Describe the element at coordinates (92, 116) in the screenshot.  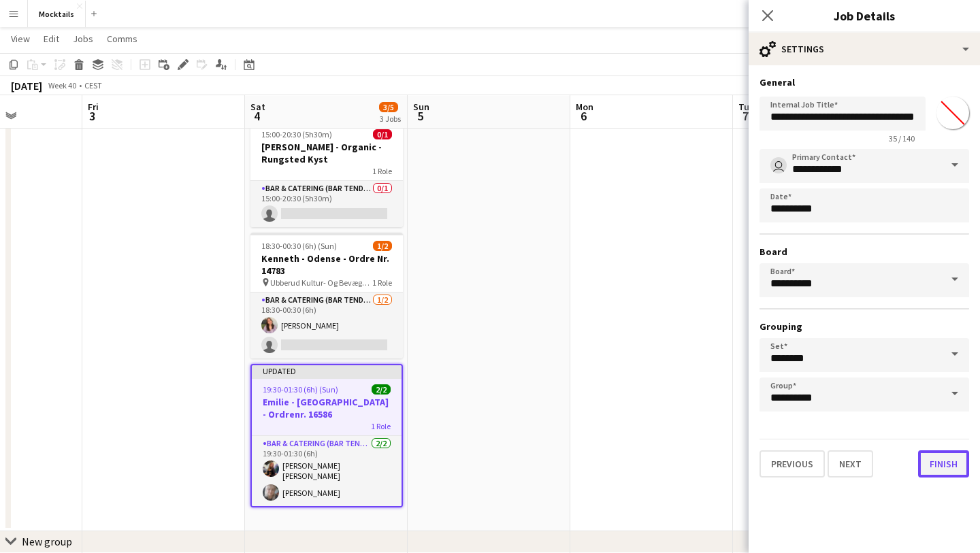
I see `span: 3` at that location.